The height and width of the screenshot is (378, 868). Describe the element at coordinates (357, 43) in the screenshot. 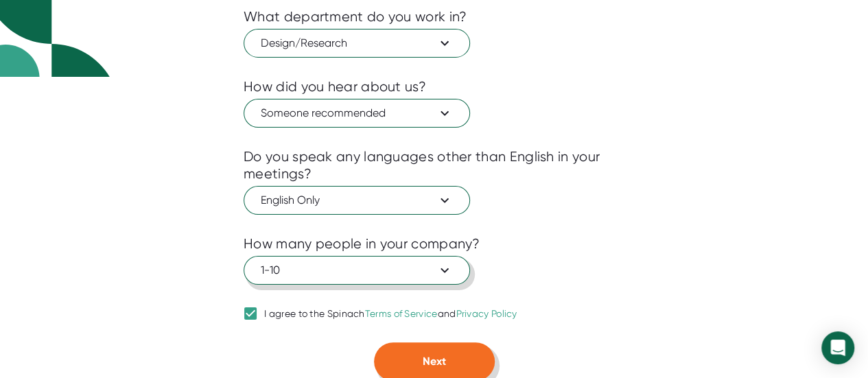

I see `span: Design/Research` at that location.